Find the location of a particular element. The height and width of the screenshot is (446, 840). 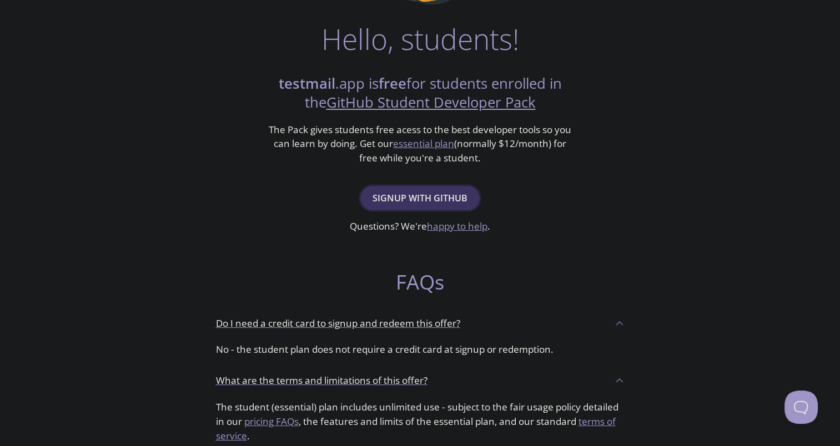

p: What are the terms and limitations of this offer? is located at coordinates (321, 381).